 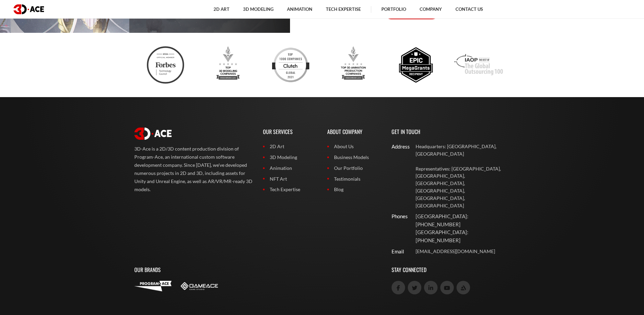 I want to click on div: Email, so click(x=398, y=252).